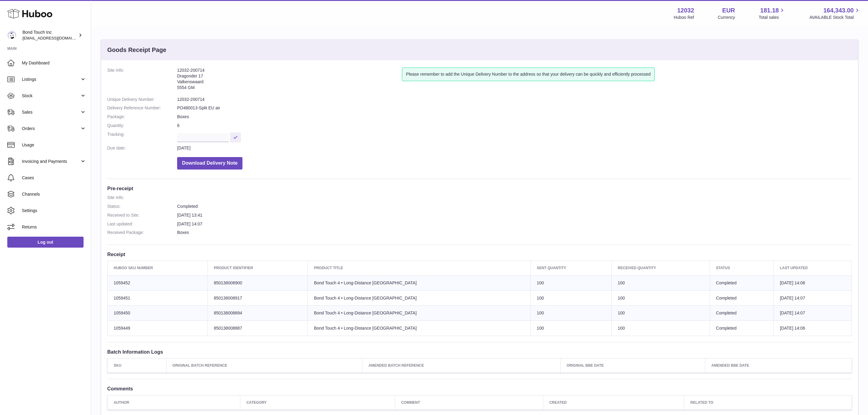  Describe the element at coordinates (289, 81) in the screenshot. I see `address: 12032-200714 Dragonder 17 Valkenswaard 5554 GM` at that location.